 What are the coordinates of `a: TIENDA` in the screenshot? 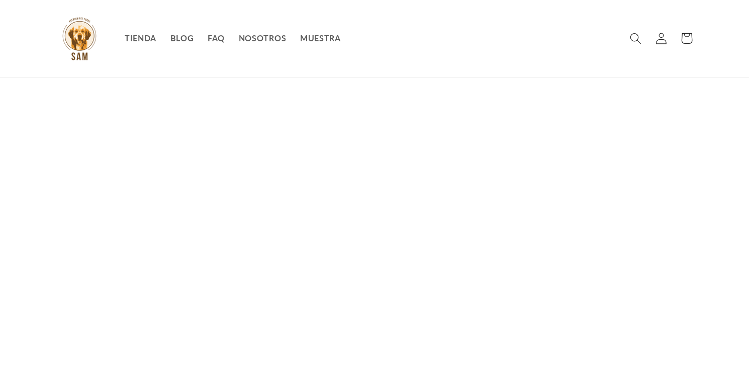 It's located at (140, 39).